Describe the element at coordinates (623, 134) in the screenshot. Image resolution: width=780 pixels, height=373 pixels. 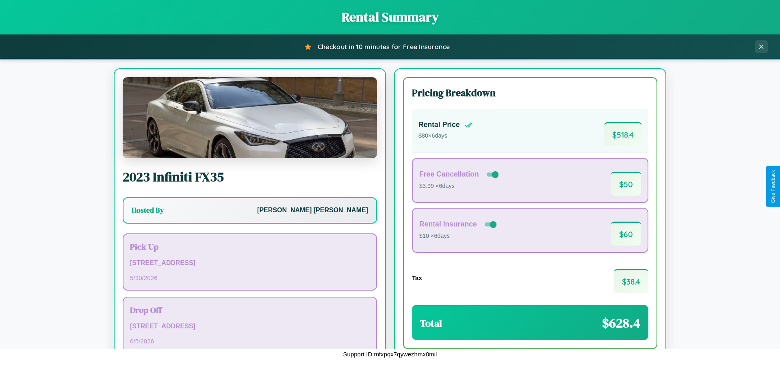
I see `span: $ 518.4` at that location.